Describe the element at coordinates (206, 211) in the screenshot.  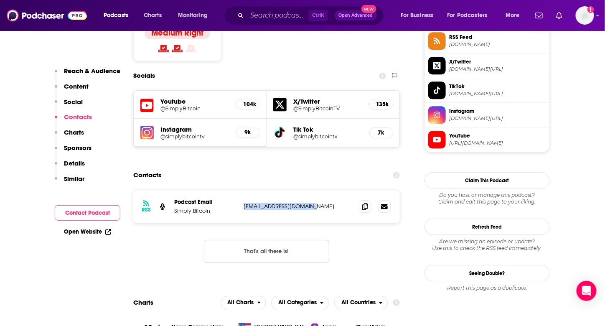
I see `p: Simply Bitcoin` at that location.